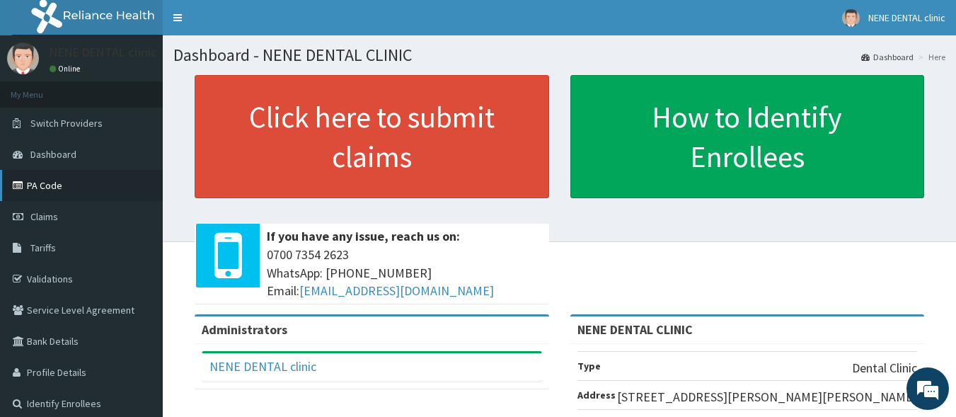  I want to click on h1: Dashboard - NENE DENTAL CLINIC, so click(559, 55).